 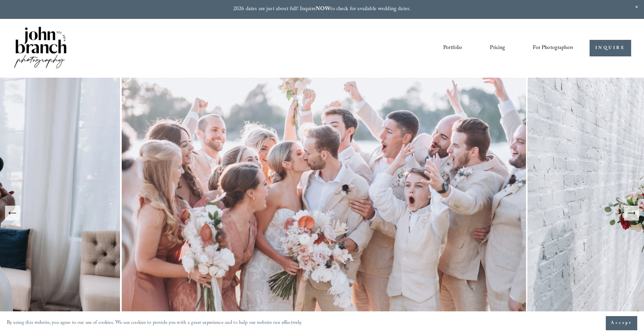 What do you see at coordinates (631, 213) in the screenshot?
I see `button: Next Slide` at bounding box center [631, 213].